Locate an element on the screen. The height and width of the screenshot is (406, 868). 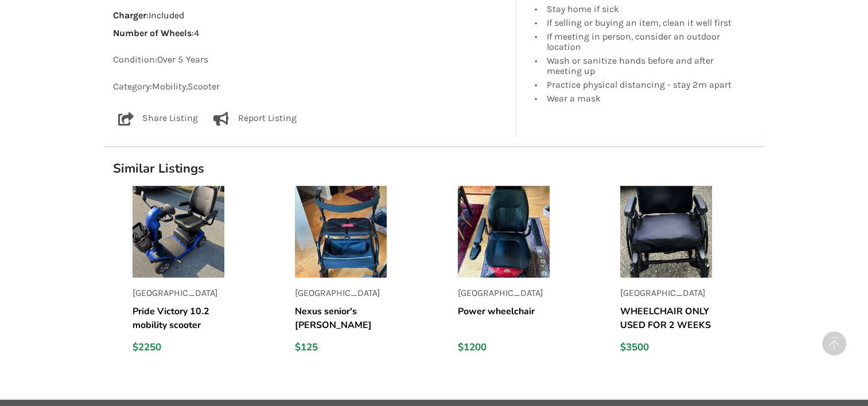
div: $3500 is located at coordinates (666, 347).